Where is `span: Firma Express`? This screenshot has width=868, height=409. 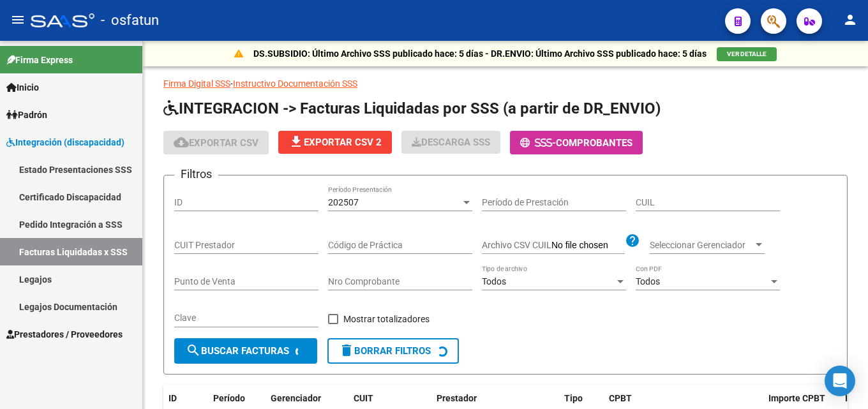
span: Firma Express is located at coordinates (39, 60).